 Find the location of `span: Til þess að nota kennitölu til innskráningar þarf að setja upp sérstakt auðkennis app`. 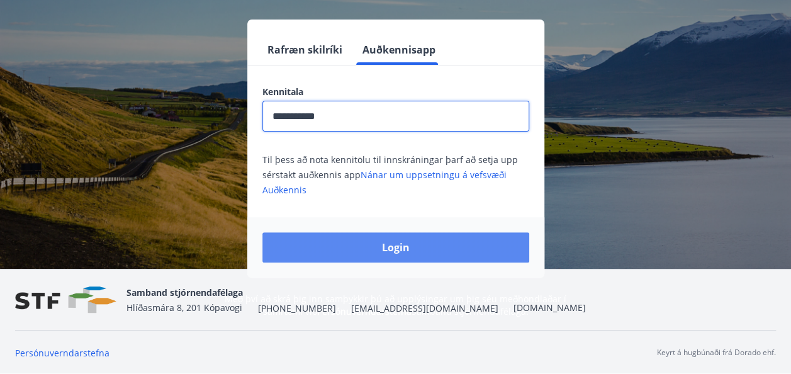

span: Til þess að nota kennitölu til innskráningar þarf að setja upp sérstakt auðkennis app is located at coordinates (390, 174).